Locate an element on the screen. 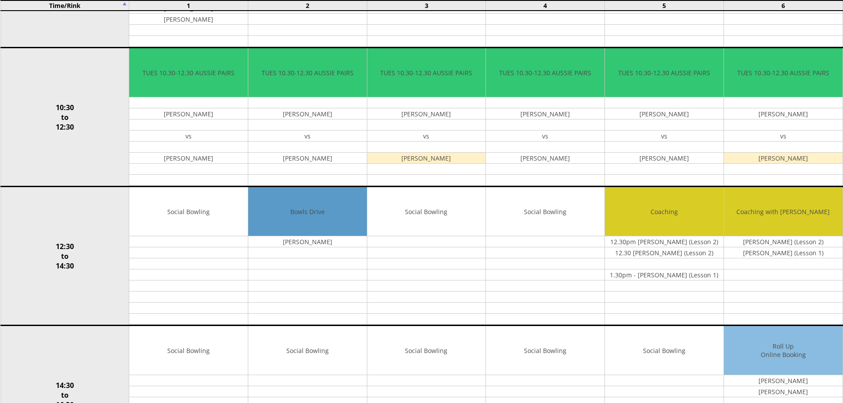  td: 2 is located at coordinates (307, 5).